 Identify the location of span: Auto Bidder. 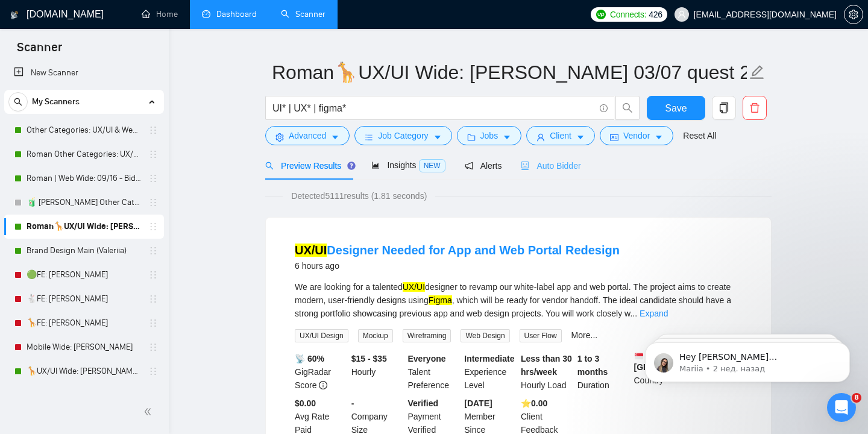
(550, 165).